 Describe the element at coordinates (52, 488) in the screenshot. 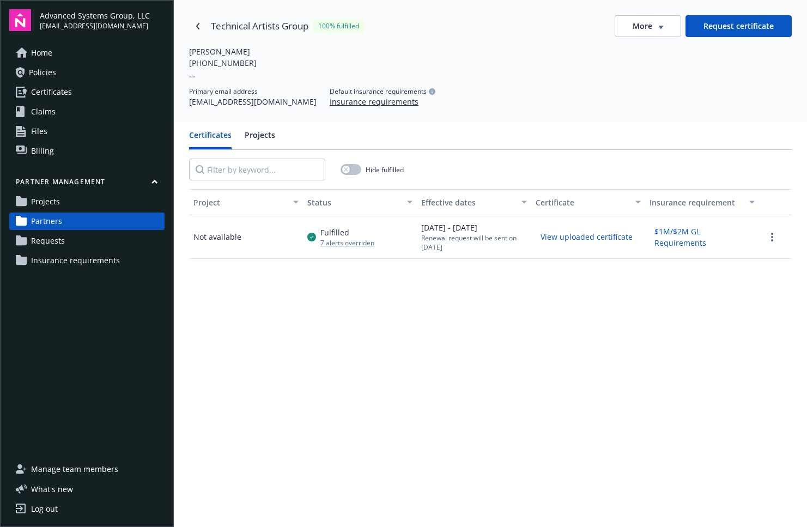

I see `span: What ' s new` at that location.